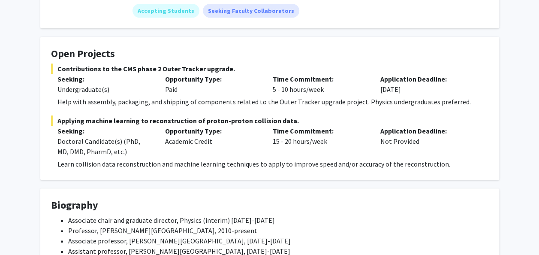 This screenshot has height=255, width=539. Describe the element at coordinates (273, 164) in the screenshot. I see `p: Learn collision data reconstruction and machine learning techniques to apply to improve speed and...` at that location.